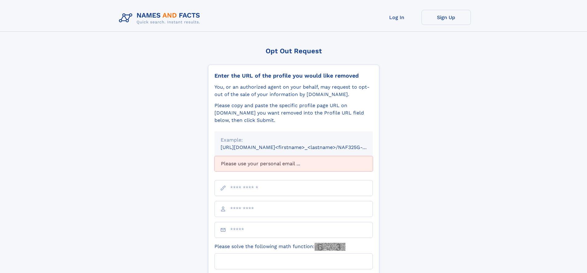 The width and height of the screenshot is (587, 273). What do you see at coordinates (446, 17) in the screenshot?
I see `a: Sign Up` at bounding box center [446, 17].